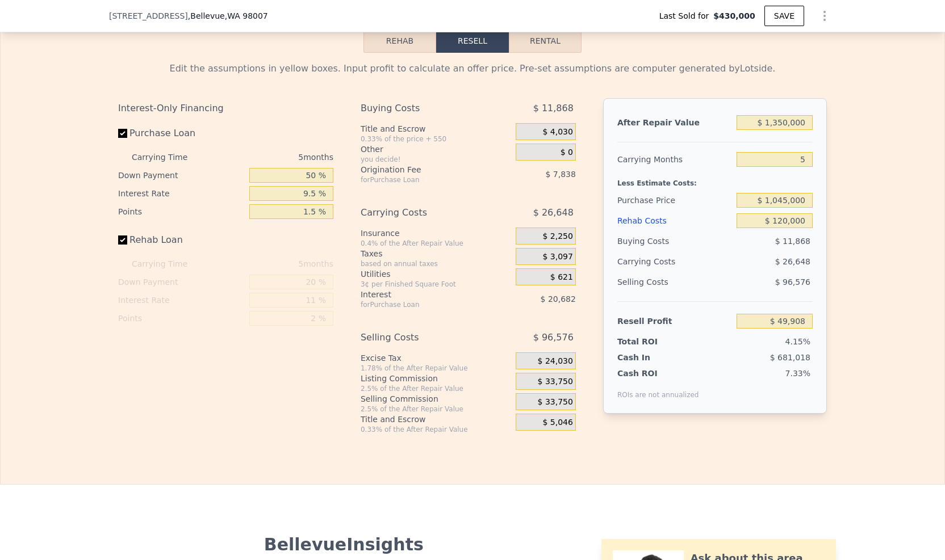 The height and width of the screenshot is (560, 945). I want to click on span: $ 4,030, so click(558, 132).